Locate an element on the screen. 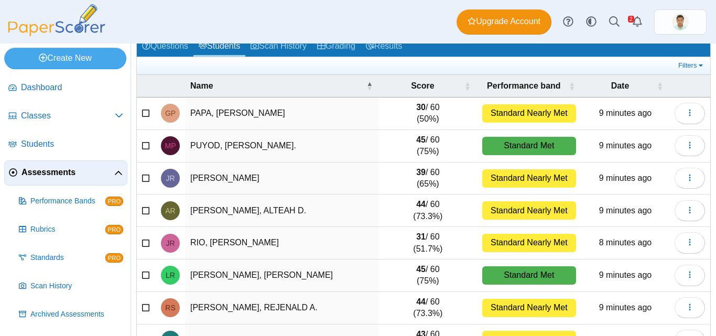 This screenshot has width=716, height=336. span: Students is located at coordinates (72, 144).